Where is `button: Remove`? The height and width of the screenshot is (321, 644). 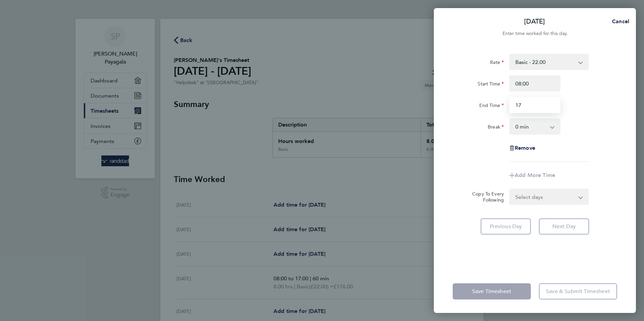
button: Remove is located at coordinates (522, 148).